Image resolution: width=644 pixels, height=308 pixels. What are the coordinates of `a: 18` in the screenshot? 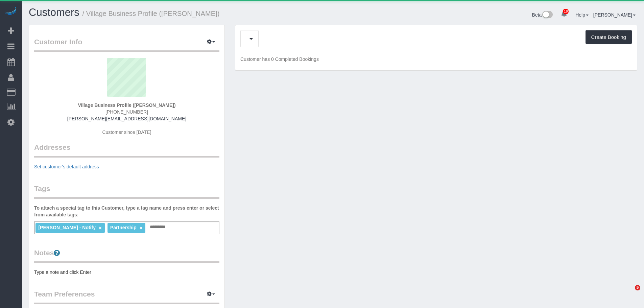 It's located at (564, 14).